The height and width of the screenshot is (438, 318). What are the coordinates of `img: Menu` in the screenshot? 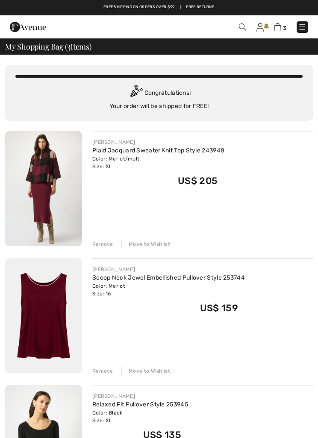 It's located at (302, 27).